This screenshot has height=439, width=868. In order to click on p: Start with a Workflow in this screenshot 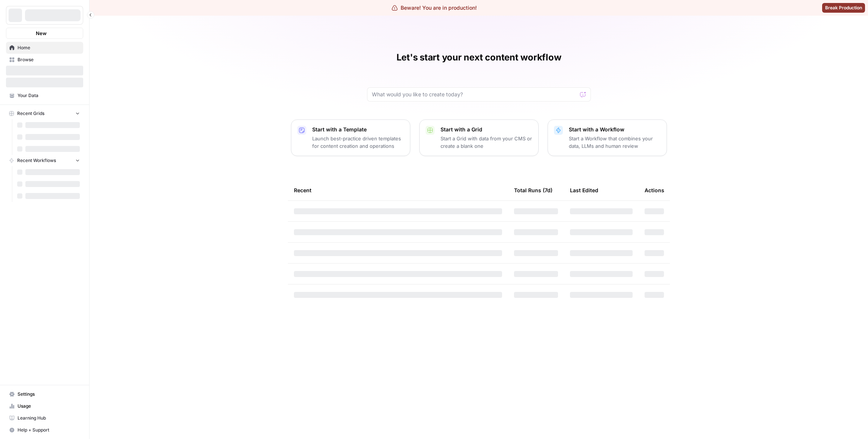, I will do `click(615, 130)`.